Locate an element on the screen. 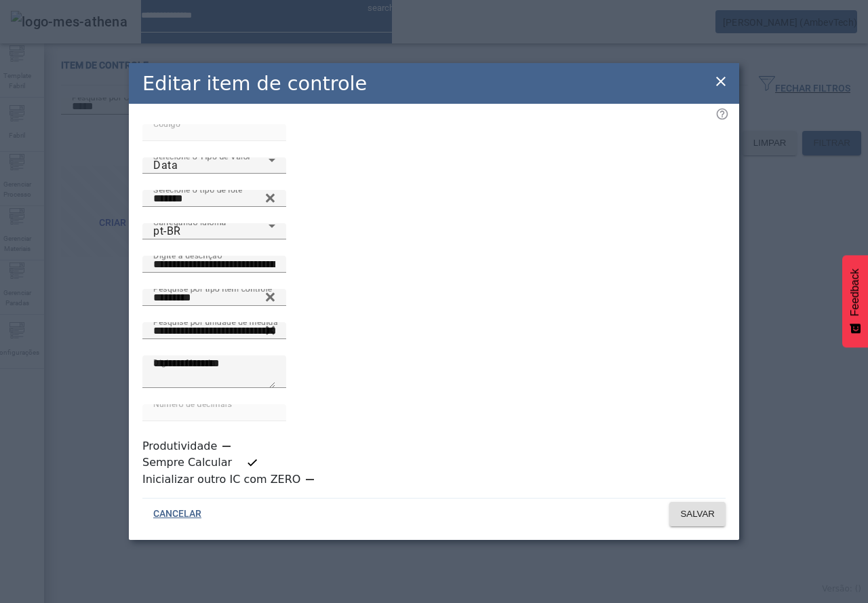  mat-label: Código is located at coordinates (166, 124).